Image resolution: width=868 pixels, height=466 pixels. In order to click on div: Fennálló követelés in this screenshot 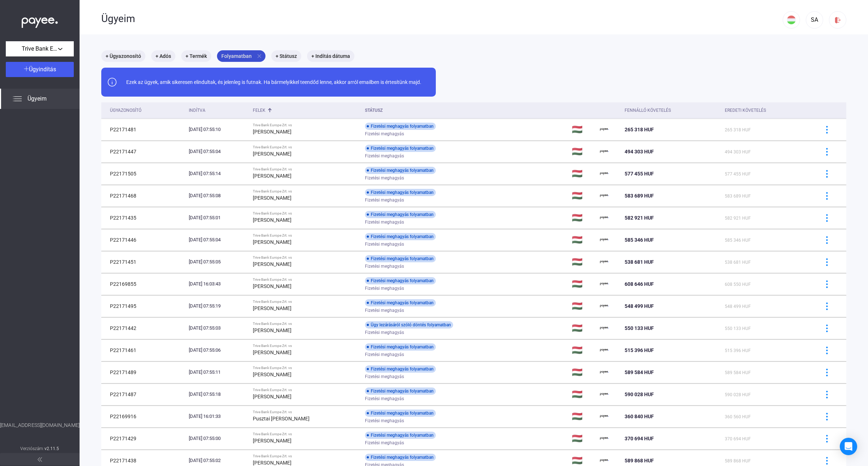, I will do `click(672, 111)`.